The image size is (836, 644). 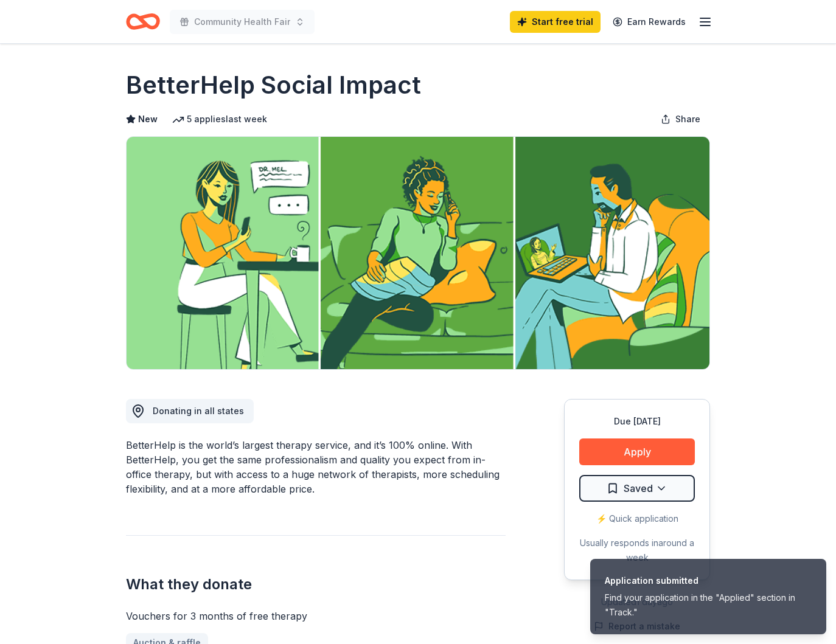 What do you see at coordinates (708, 605) in the screenshot?
I see `div: Find your application in the "Applied" section in "Track."` at bounding box center [708, 605].